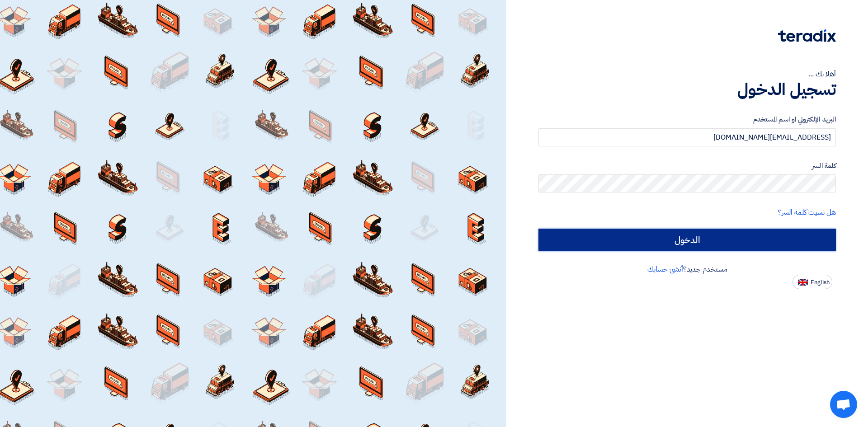 The width and height of the screenshot is (868, 427). Describe the element at coordinates (687, 120) in the screenshot. I see `label: البريد الإلكتروني او اسم المستخدم` at that location.